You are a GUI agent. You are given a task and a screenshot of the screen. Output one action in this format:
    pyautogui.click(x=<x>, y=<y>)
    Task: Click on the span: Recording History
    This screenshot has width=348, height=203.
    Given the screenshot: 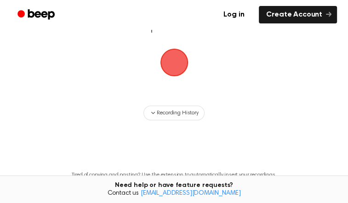 What is the action you would take?
    pyautogui.click(x=178, y=113)
    